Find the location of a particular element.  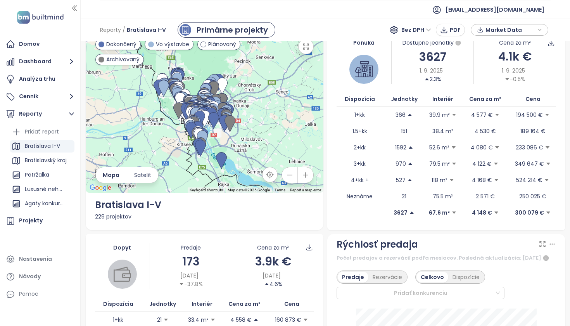

button: Mapa is located at coordinates (111, 175).